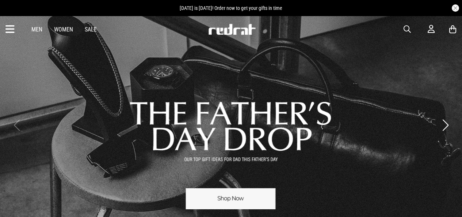 This screenshot has height=217, width=462. What do you see at coordinates (91, 29) in the screenshot?
I see `a: Sale` at bounding box center [91, 29].